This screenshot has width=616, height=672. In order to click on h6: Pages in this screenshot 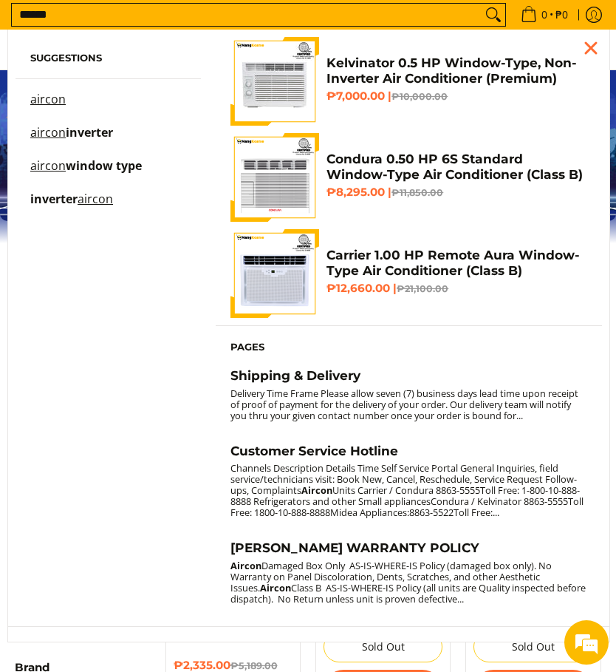, I will do `click(408, 347)`.